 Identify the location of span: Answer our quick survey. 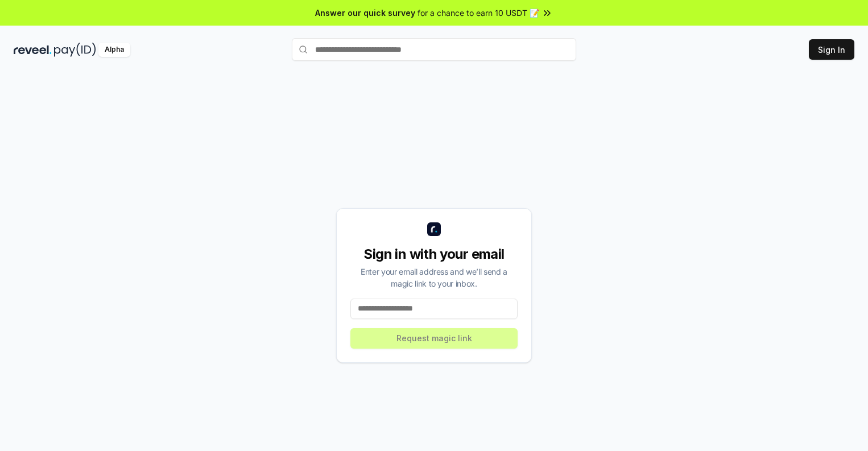
(365, 13).